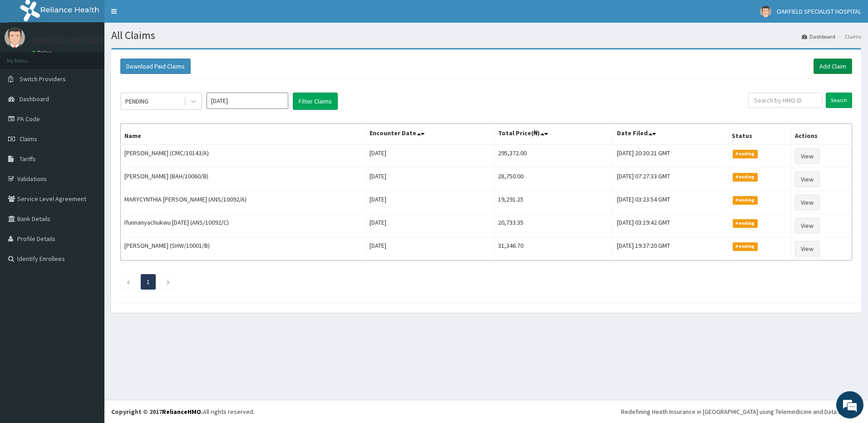 This screenshot has height=423, width=868. What do you see at coordinates (833, 67) in the screenshot?
I see `a: Add Claim` at bounding box center [833, 67].